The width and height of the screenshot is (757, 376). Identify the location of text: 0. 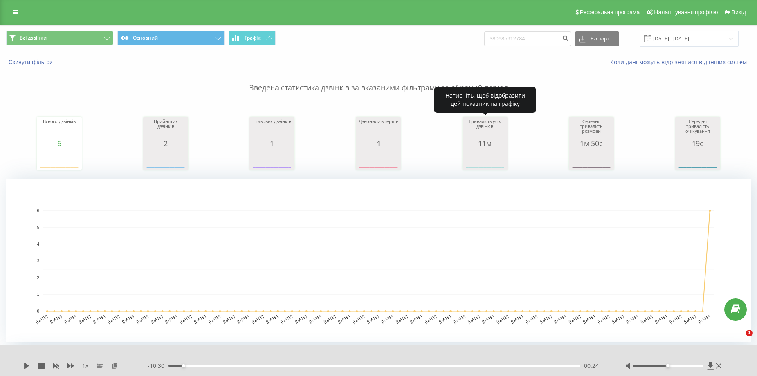
(38, 311).